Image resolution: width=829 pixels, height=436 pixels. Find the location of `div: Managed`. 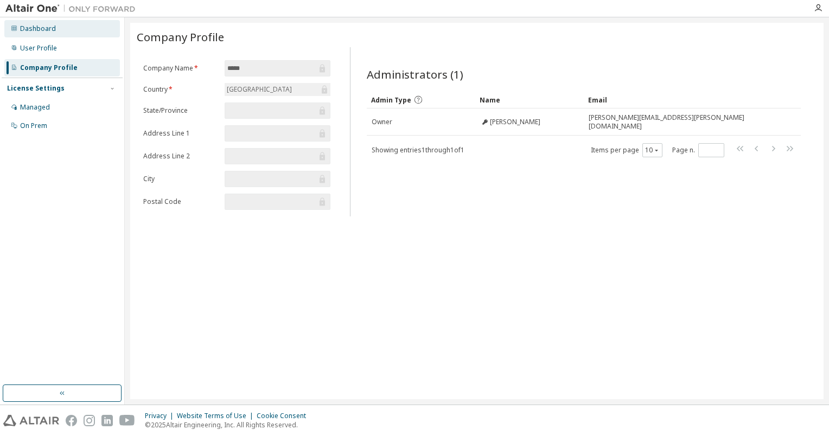

div: Managed is located at coordinates (35, 107).